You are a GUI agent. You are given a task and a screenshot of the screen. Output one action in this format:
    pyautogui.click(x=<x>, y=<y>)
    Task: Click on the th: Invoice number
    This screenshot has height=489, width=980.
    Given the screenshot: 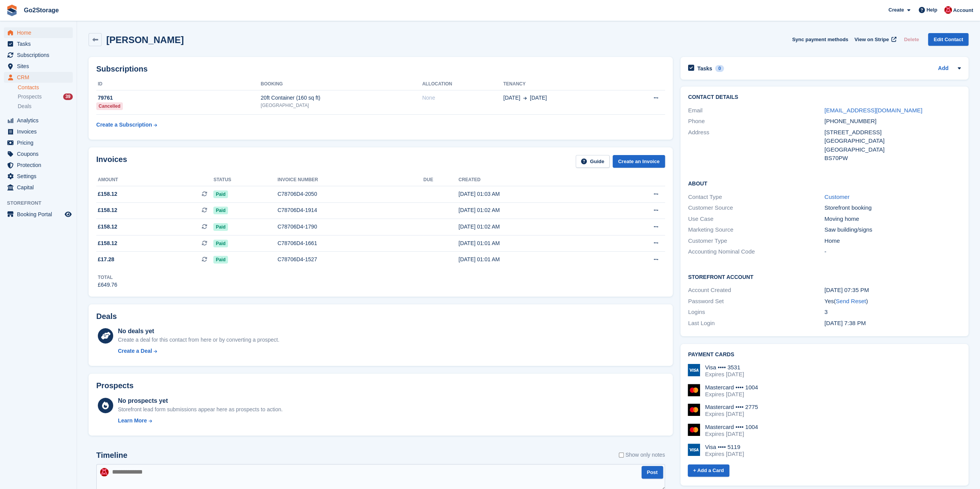 What is the action you would take?
    pyautogui.click(x=351, y=180)
    